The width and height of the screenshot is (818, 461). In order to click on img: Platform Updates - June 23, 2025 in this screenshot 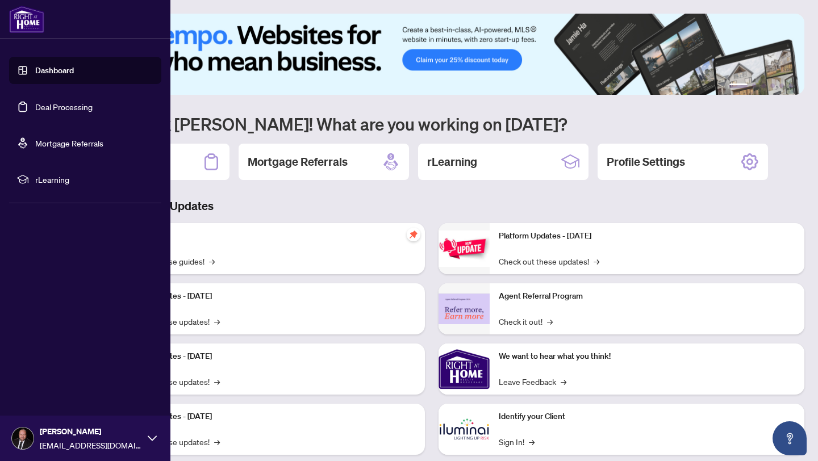, I will do `click(464, 248)`.